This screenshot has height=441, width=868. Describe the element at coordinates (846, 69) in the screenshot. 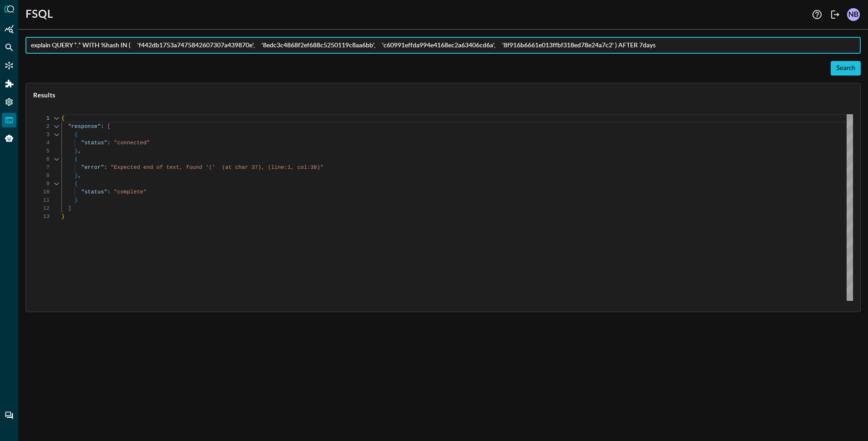

I see `div: Search` at that location.